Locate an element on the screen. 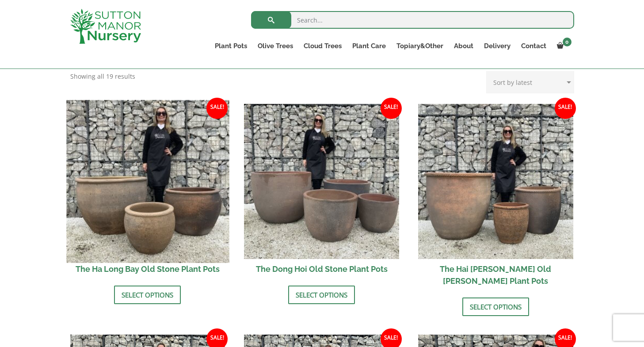 Image resolution: width=644 pixels, height=347 pixels. a: Sale! The Ha Long Bay Old Stone Plant Pots is located at coordinates (148, 191).